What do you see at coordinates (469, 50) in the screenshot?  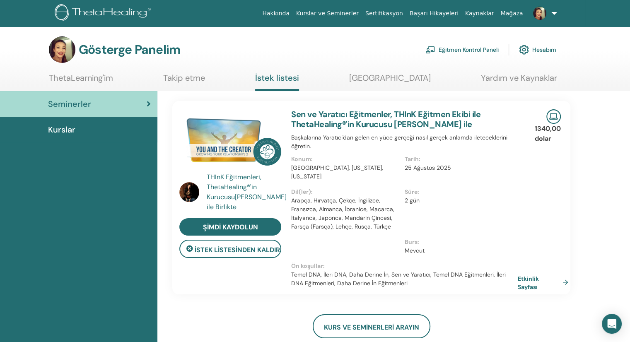 I see `font: Eğitmen Kontrol Paneli` at bounding box center [469, 50].